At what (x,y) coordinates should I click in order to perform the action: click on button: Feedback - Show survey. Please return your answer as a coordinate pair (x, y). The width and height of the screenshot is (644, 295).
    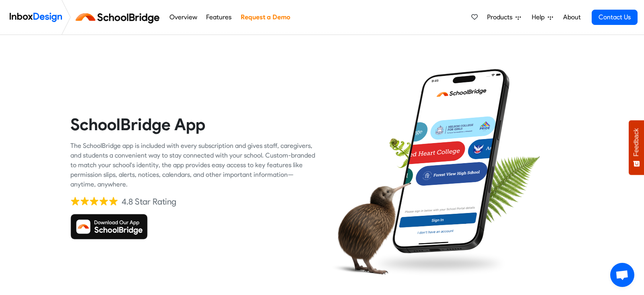
    Looking at the image, I should click on (636, 148).